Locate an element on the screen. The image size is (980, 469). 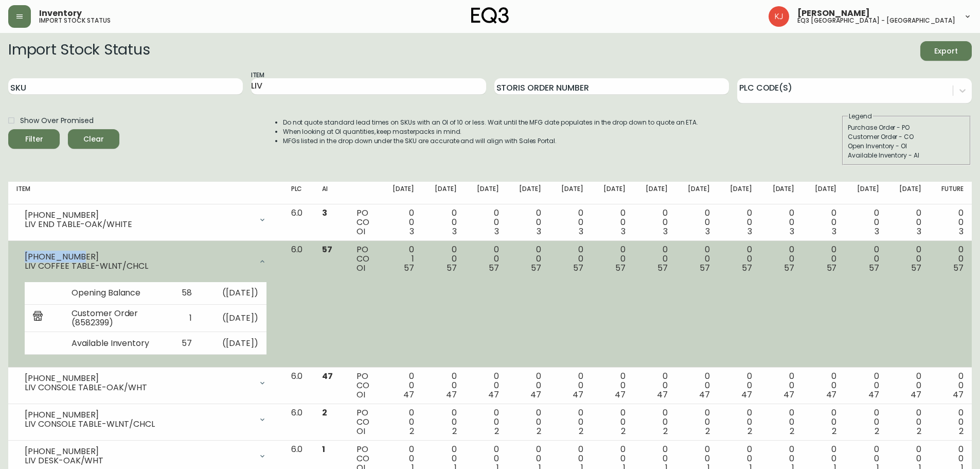
button: Clear is located at coordinates (94, 139).